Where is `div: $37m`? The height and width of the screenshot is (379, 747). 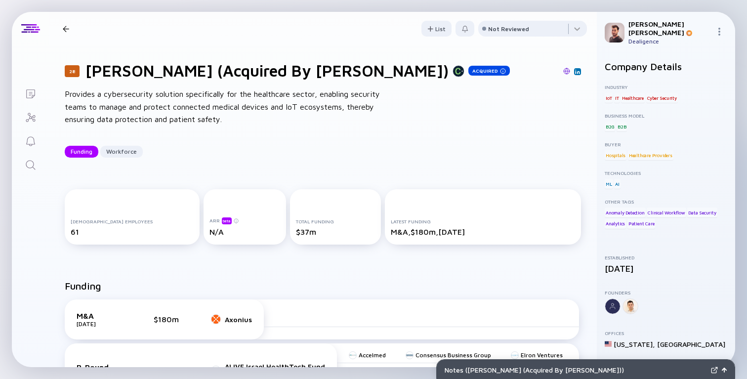
div: $37m is located at coordinates (336, 232).